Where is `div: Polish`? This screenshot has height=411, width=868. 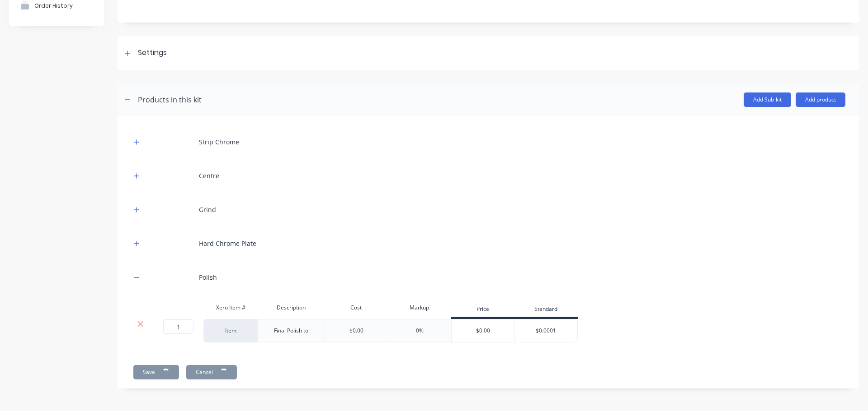
div: Polish is located at coordinates (208, 277).